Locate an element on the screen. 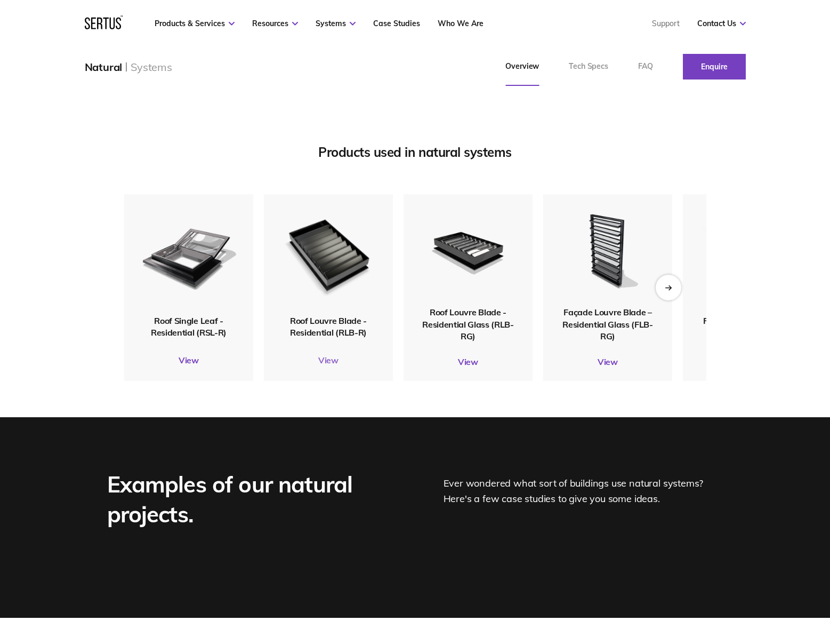  div: Examples of our natural projects. is located at coordinates (252, 499).